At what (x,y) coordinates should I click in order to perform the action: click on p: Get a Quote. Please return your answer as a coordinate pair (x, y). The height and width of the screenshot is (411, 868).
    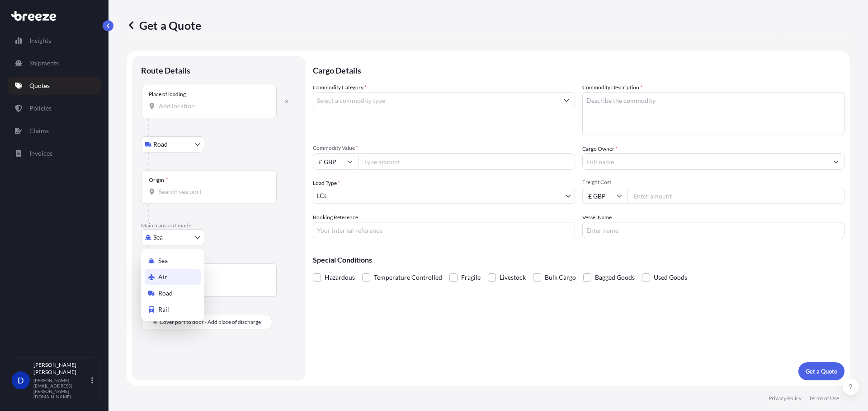
    Looking at the image, I should click on (164, 25).